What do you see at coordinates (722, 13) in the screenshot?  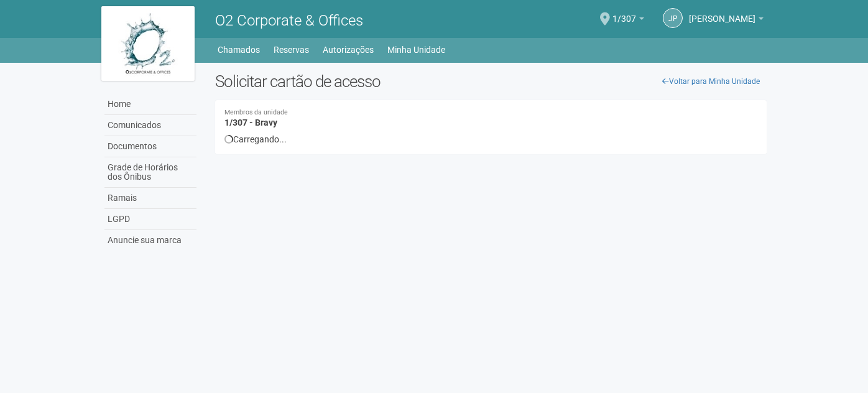 I see `span: João Pedro do Nascimento` at bounding box center [722, 13].